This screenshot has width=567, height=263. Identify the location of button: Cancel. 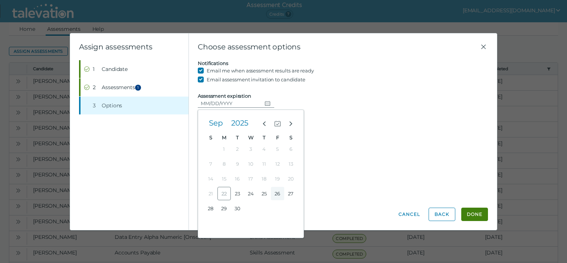
(409, 214).